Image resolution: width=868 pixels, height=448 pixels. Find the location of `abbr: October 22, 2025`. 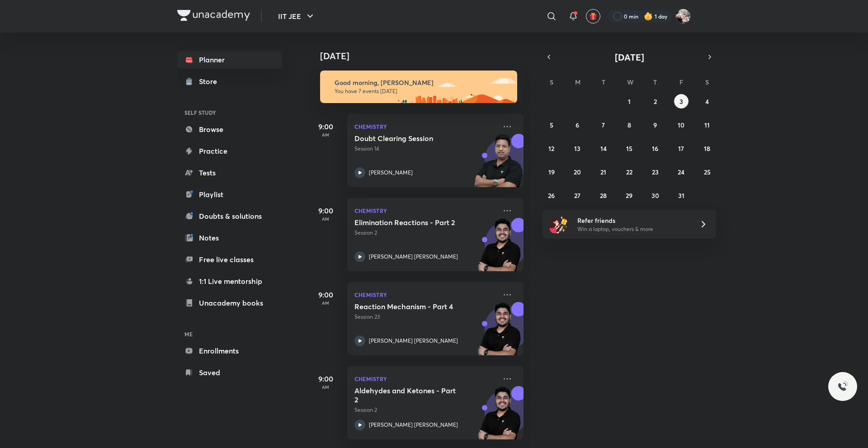

abbr: October 22, 2025 is located at coordinates (629, 172).